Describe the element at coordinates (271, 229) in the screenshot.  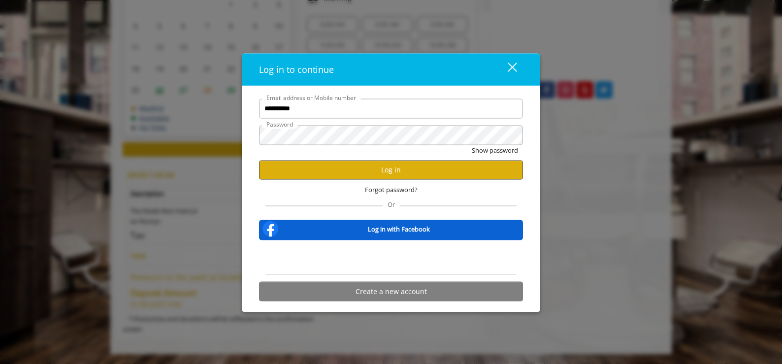
I see `img: facebook-logo` at that location.